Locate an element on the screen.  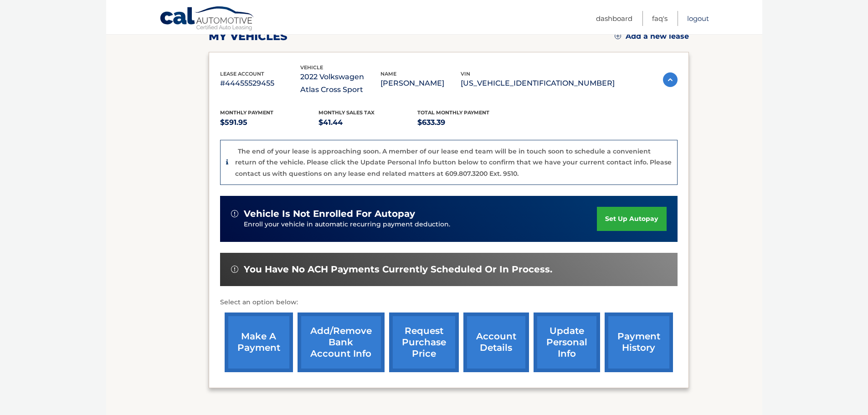
span: Monthly Payment is located at coordinates (247, 113).